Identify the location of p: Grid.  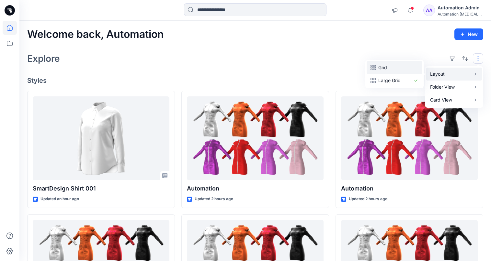
(395, 68).